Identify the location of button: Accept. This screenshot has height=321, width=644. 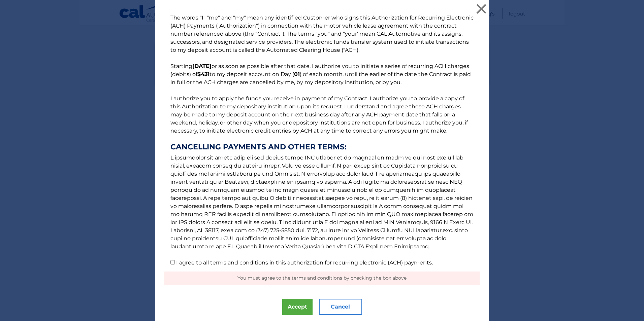
(297, 307).